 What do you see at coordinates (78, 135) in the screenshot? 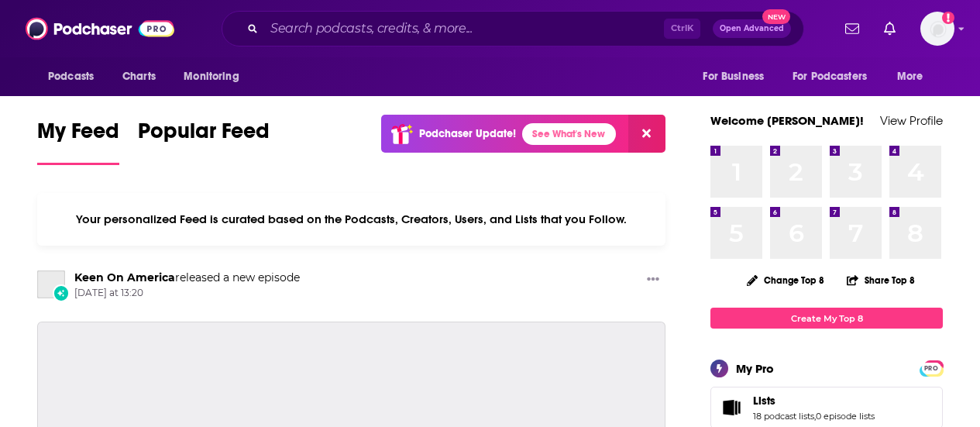
I see `span: My Feed` at bounding box center [78, 135].